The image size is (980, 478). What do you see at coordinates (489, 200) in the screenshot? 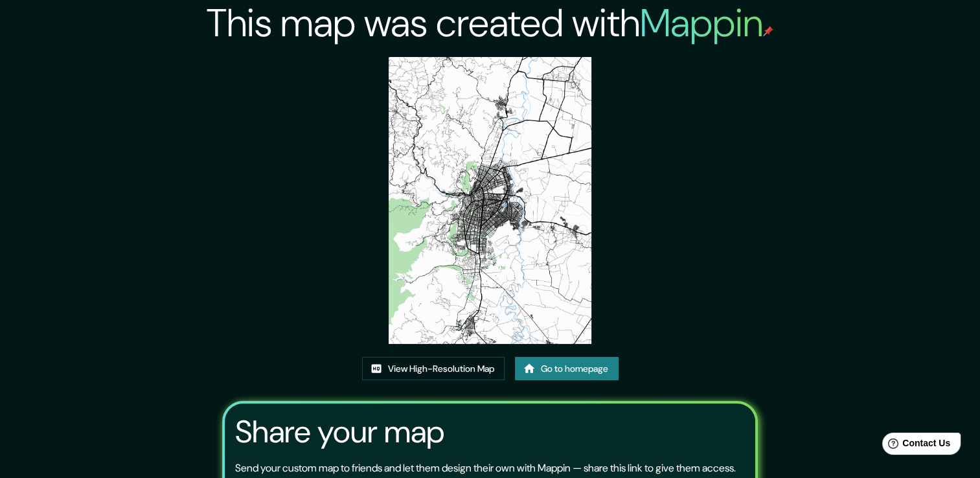
I see `img: created-map` at bounding box center [489, 200].